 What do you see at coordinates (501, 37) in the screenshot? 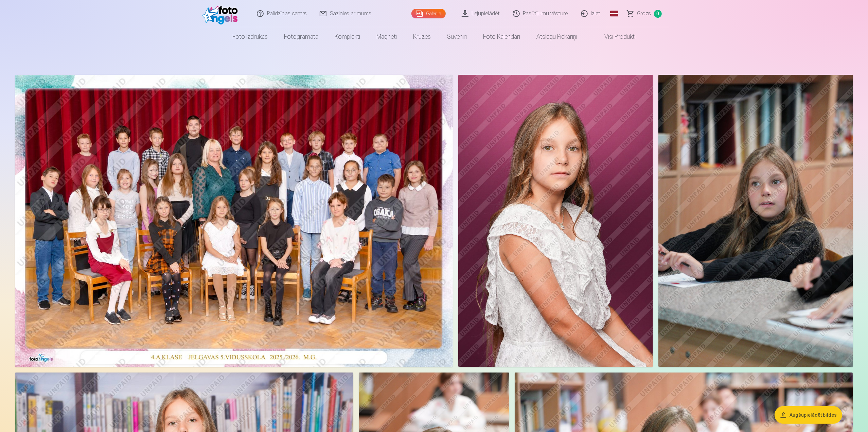
I see `a: Foto kalendāri` at bounding box center [501, 37].